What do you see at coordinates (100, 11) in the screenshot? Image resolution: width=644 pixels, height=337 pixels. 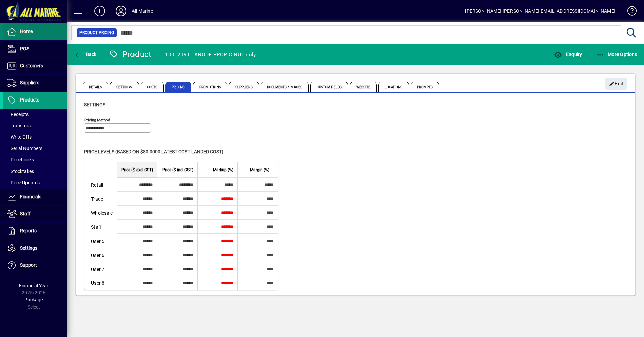 I see `button: Add` at bounding box center [100, 11].